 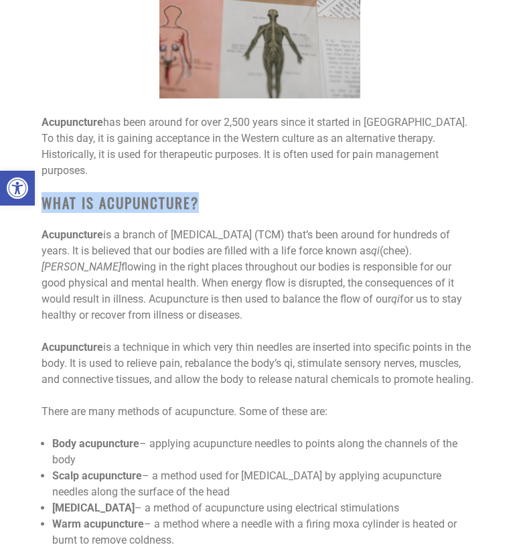 What do you see at coordinates (396, 250) in the screenshot?
I see `span: (chee).` at bounding box center [396, 250].